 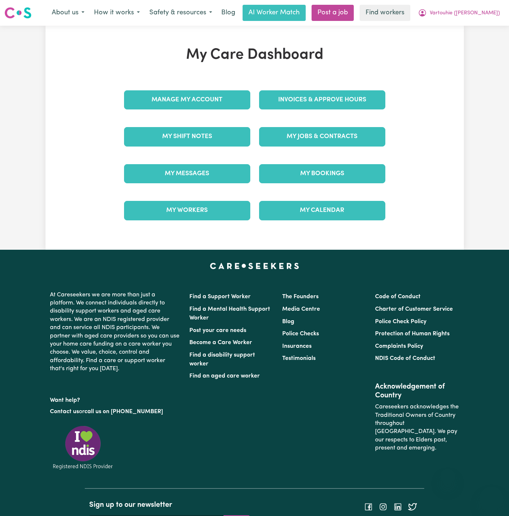 I want to click on img: Registered NDIS provider, so click(x=83, y=447).